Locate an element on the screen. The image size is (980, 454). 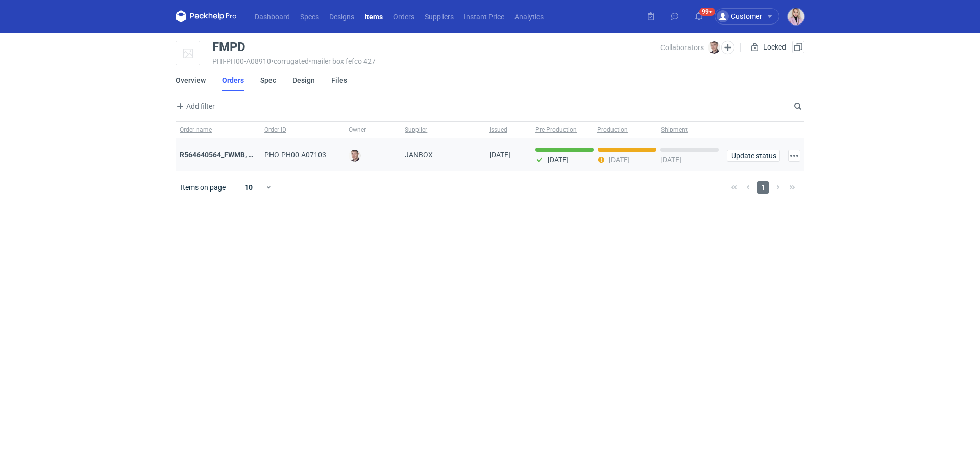
span: Owner is located at coordinates (357, 130).